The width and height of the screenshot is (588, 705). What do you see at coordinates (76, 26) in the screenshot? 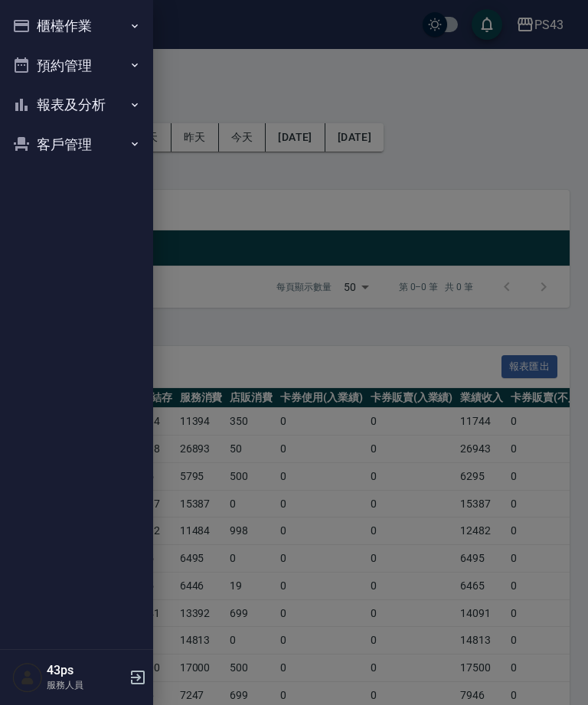
I see `button: 櫃檯作業` at bounding box center [76, 26].